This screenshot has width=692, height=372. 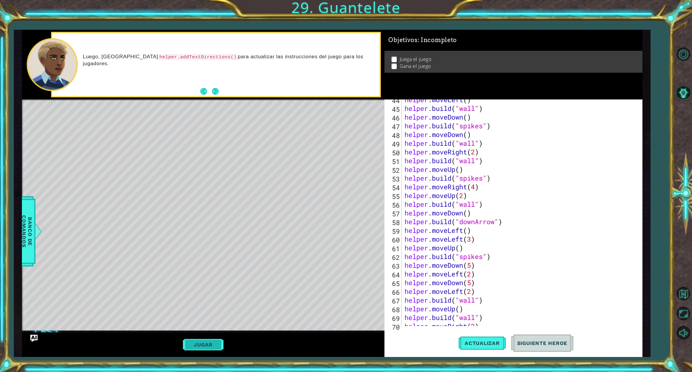 What do you see at coordinates (542, 343) in the screenshot?
I see `span: Siguiente Heroe` at bounding box center [542, 343].